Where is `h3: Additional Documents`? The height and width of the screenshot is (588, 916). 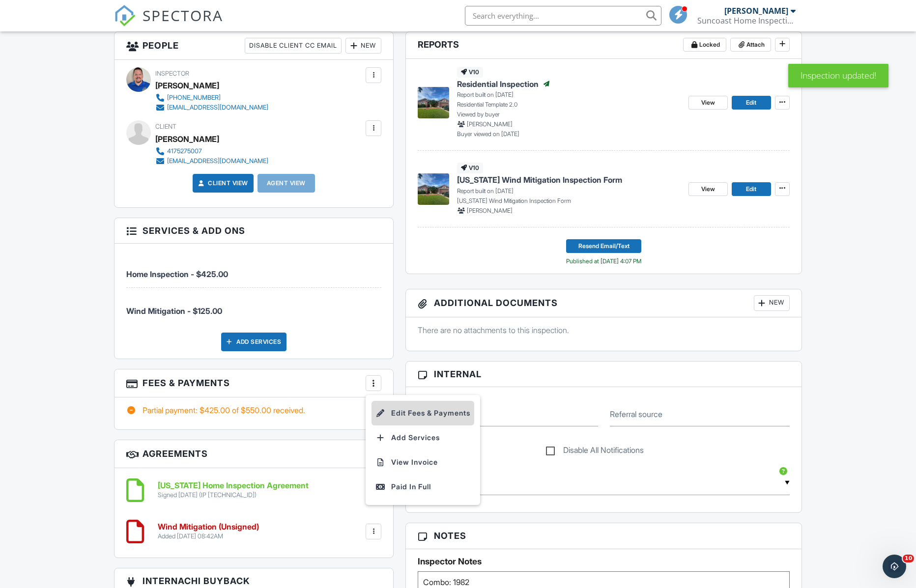
h3: Additional Documents is located at coordinates (603, 303).